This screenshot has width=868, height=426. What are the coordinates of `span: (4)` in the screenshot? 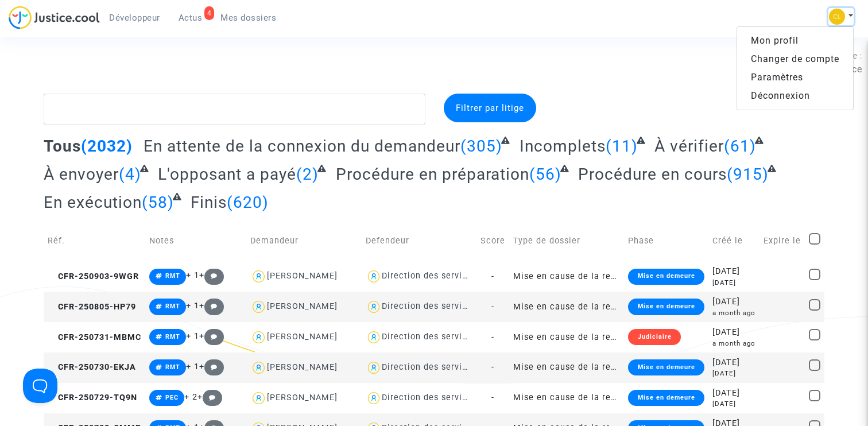 It's located at (129, 174).